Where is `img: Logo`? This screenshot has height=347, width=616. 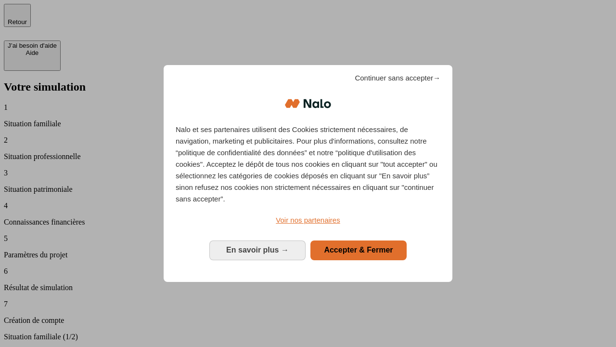
img: Logo is located at coordinates (308, 104).